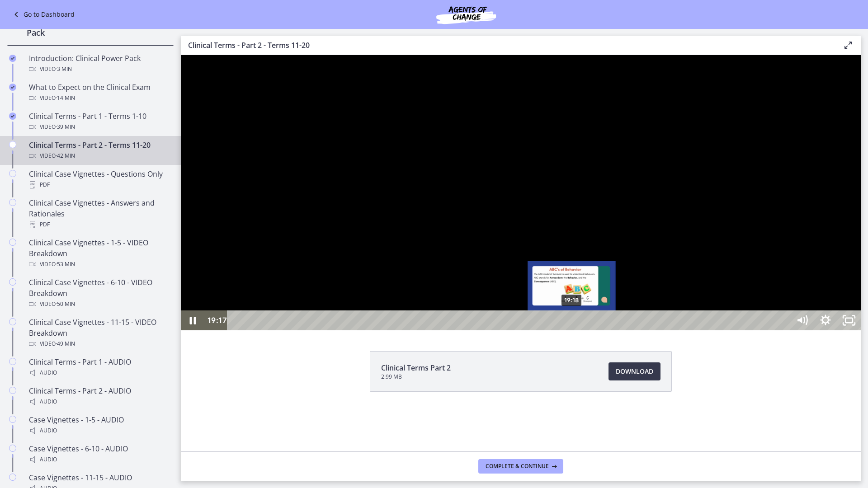 This screenshot has width=868, height=488. What do you see at coordinates (64, 69) in the screenshot?
I see `span: · 3 min` at bounding box center [64, 69].